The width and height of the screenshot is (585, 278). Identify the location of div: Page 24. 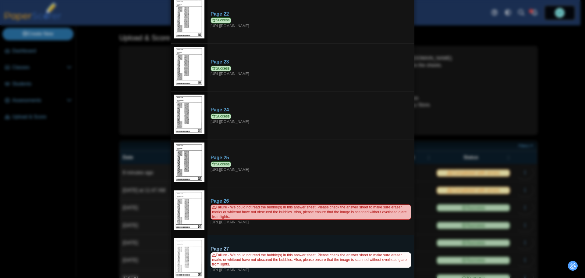
(311, 110).